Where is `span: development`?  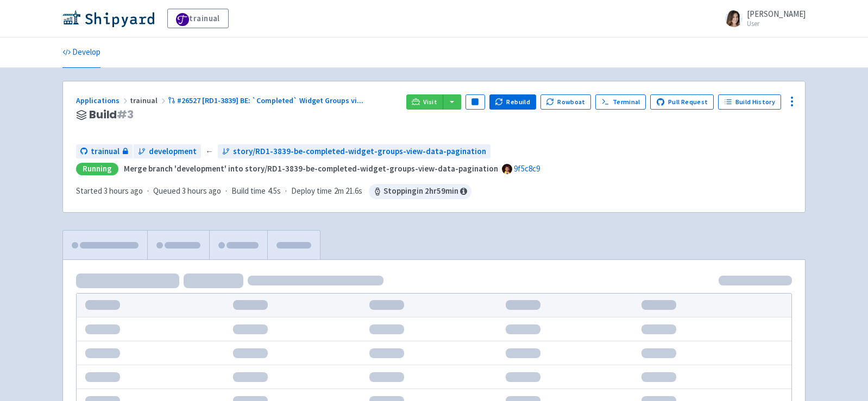 span: development is located at coordinates (172, 151).